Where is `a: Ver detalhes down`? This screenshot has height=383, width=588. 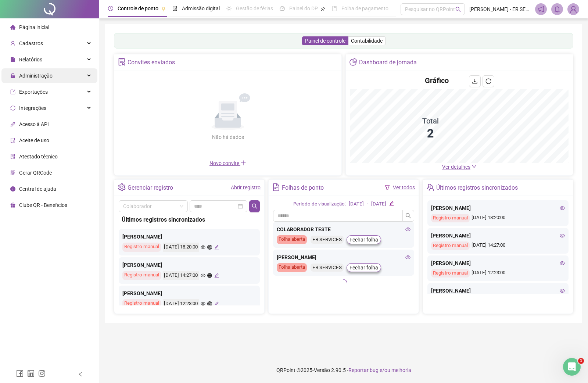
a: Ver detalhes down is located at coordinates (459, 167).